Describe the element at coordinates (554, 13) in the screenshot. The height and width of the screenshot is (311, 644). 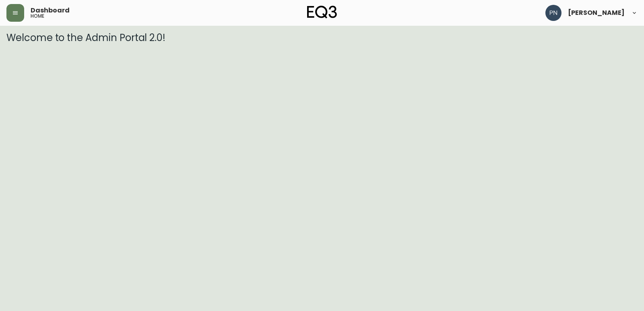
I see `img: 496f1288aca128e282dab2021d4f4334` at that location.